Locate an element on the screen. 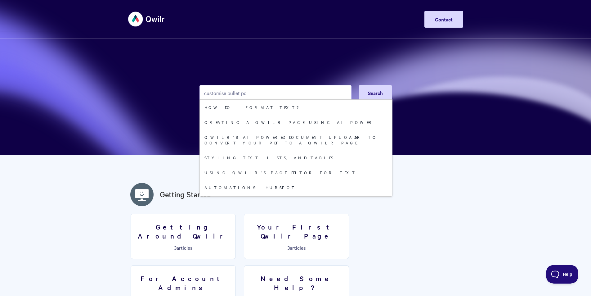 This screenshot has height=296, width=591. h3: Getting Around Qwilr is located at coordinates (183, 231).